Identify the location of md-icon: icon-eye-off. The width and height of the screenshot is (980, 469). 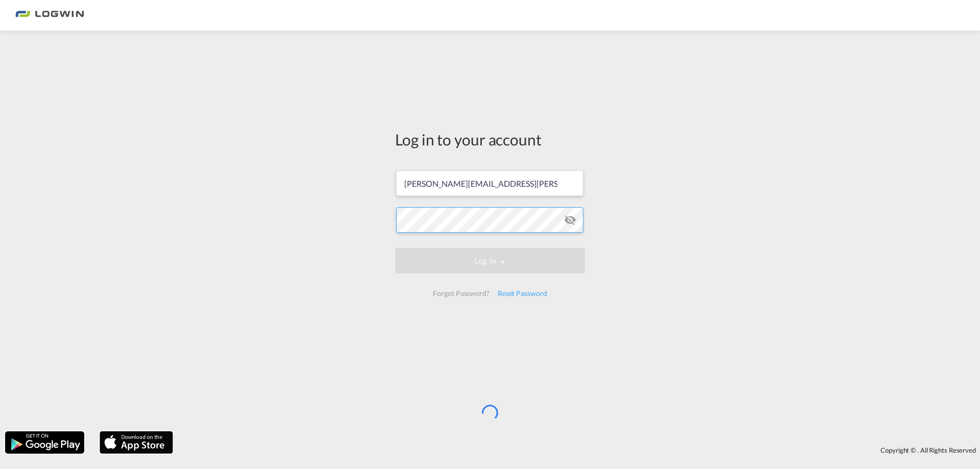
(570, 220).